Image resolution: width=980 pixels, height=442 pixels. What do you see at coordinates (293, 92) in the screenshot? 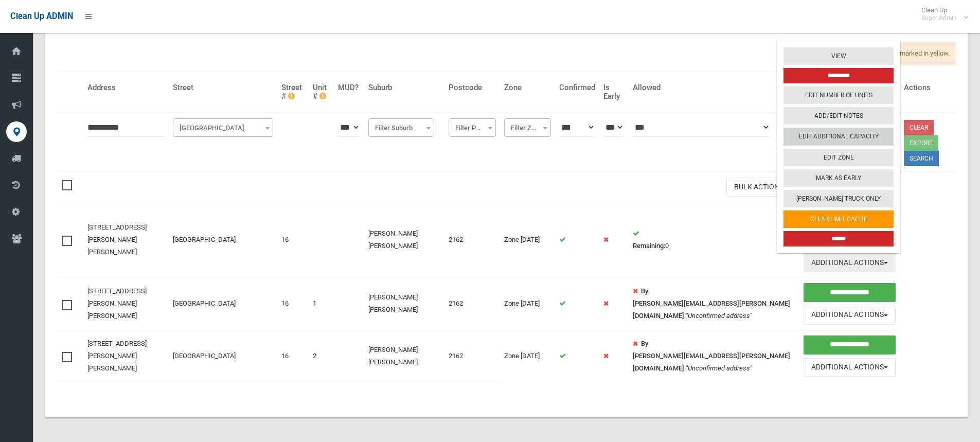
I see `h4: Street #` at bounding box center [293, 92].